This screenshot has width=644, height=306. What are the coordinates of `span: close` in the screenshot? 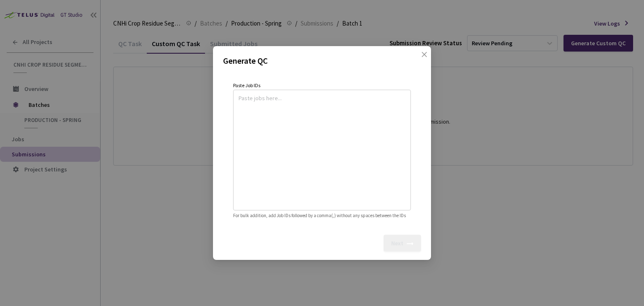 It's located at (424, 63).